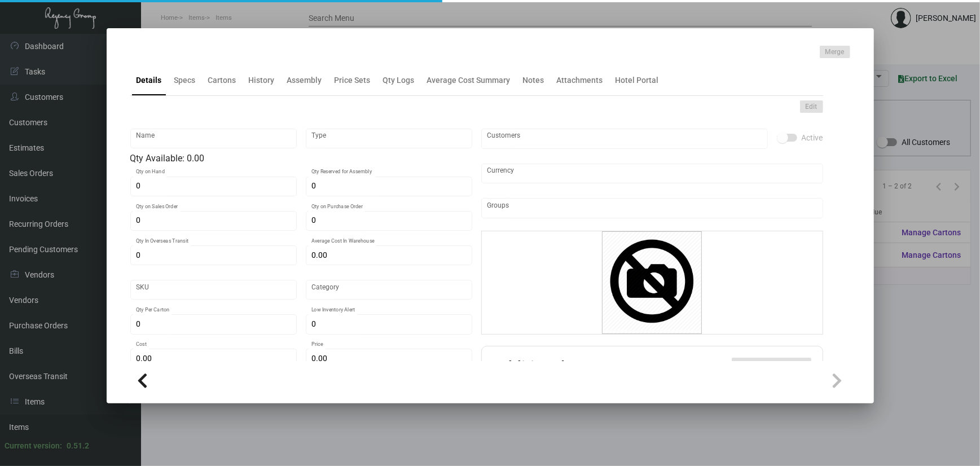 The height and width of the screenshot is (466, 980). What do you see at coordinates (262, 80) in the screenshot?
I see `div: History` at bounding box center [262, 80].